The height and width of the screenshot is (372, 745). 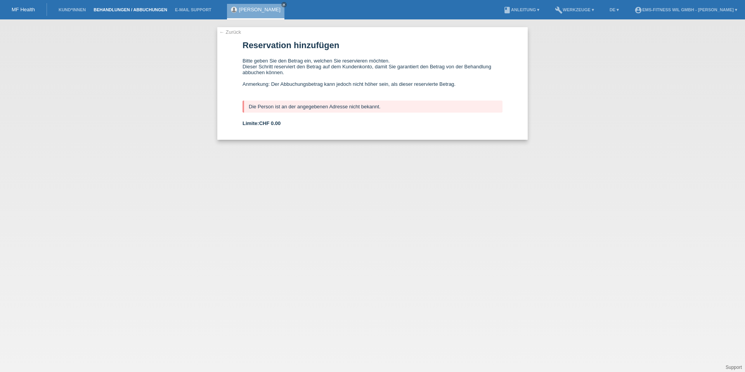 I want to click on i: book, so click(x=507, y=10).